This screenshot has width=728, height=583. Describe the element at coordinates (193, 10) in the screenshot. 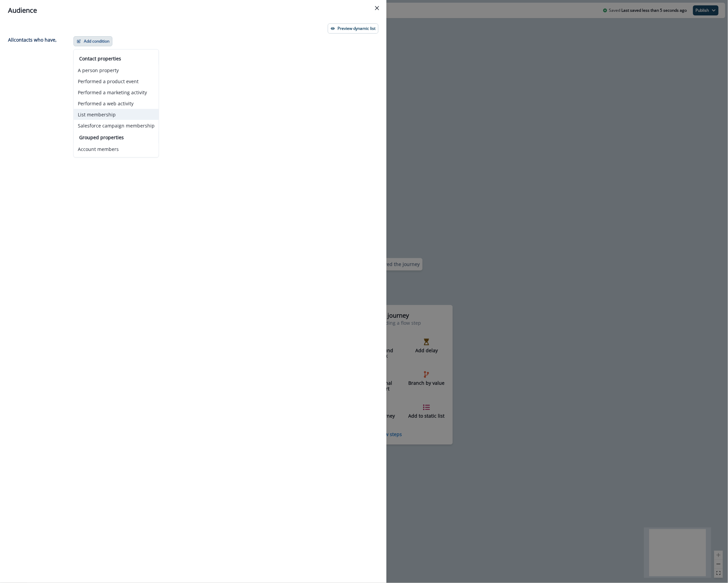

I see `div: Audience` at that location.